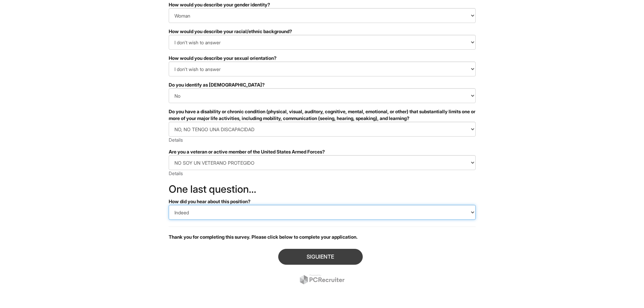  I want to click on div: How would you describe your racial/ethnic background?, so click(322, 31).